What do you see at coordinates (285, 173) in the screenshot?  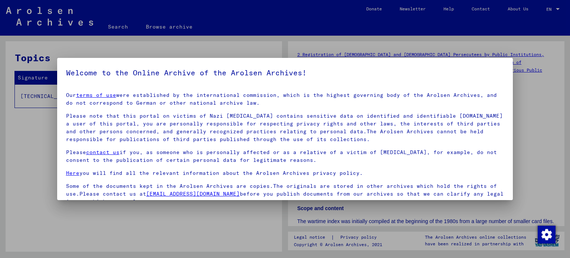 I see `p: you will find all the relevant information about the Arolsen Archives privacy policy.` at bounding box center [285, 173].